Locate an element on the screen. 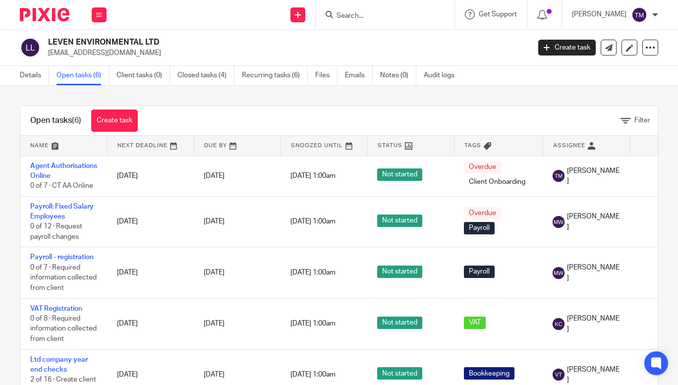 Image resolution: width=678 pixels, height=385 pixels. span: Get Support is located at coordinates (497, 14).